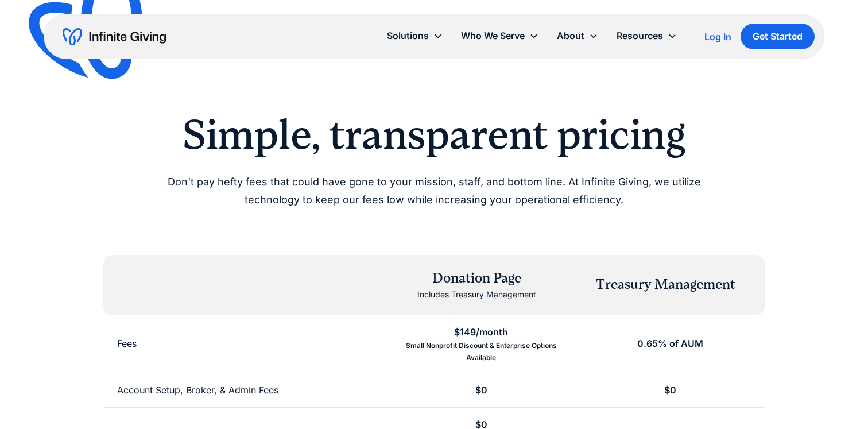 The image size is (868, 429). Describe the element at coordinates (570, 36) in the screenshot. I see `div: About` at that location.